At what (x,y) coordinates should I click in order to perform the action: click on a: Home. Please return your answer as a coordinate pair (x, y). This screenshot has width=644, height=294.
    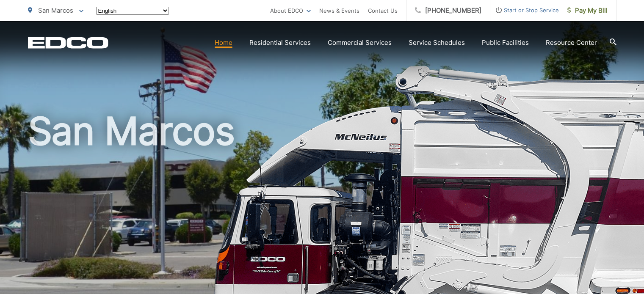
    Looking at the image, I should click on (224, 43).